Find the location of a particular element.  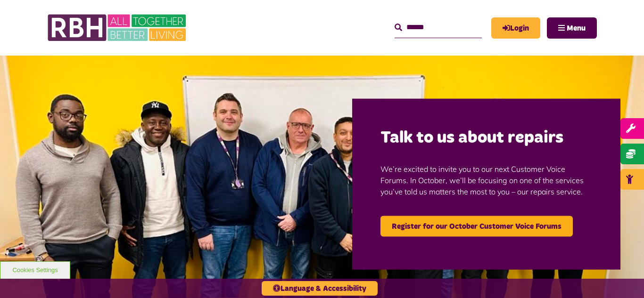

h2: Talk to us about repairs is located at coordinates (486, 137).